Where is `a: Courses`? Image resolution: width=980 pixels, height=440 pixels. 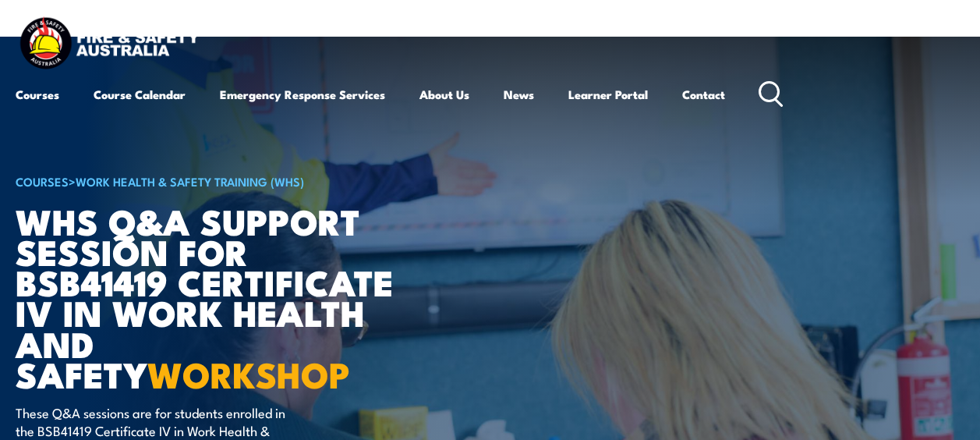
a: Courses is located at coordinates (37, 94).